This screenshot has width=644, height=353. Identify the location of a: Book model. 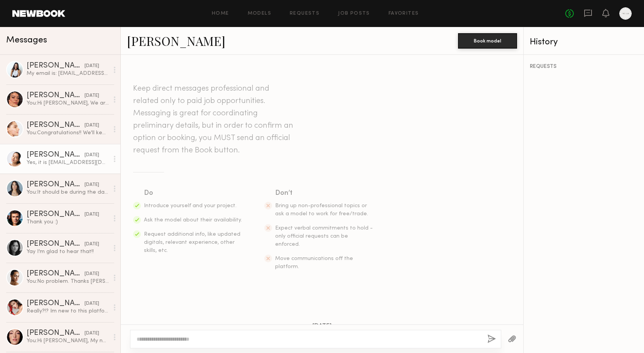
(488, 40).